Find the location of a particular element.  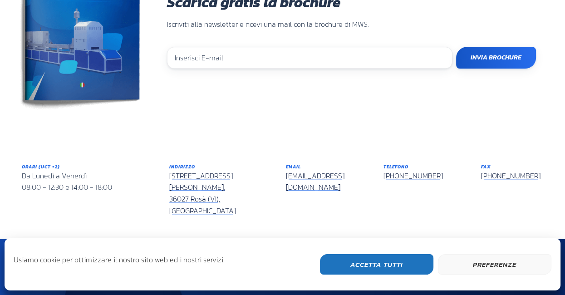

h6: Email is located at coordinates (328, 167).